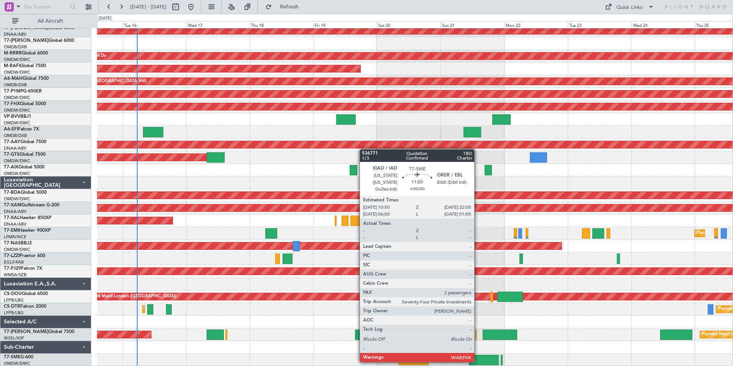 The height and width of the screenshot is (366, 733). I want to click on div: Wed 24, so click(663, 25).